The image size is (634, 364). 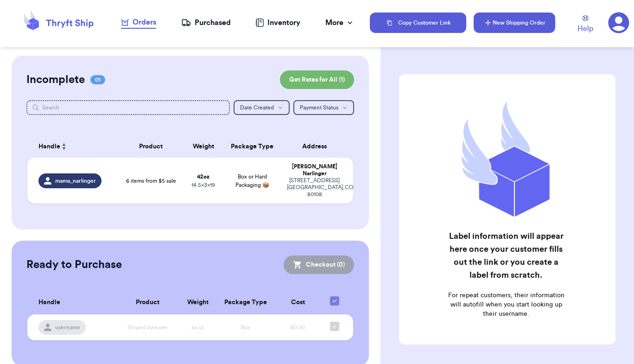 What do you see at coordinates (74, 265) in the screenshot?
I see `h2: Ready to Purchase` at bounding box center [74, 265].